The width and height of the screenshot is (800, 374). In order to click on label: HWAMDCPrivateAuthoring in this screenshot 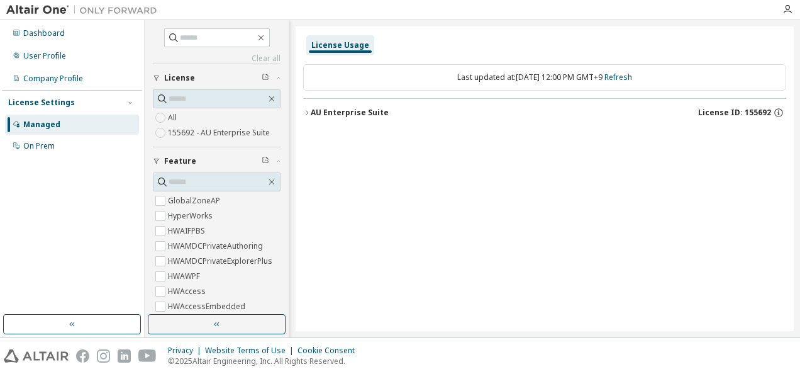, I will do `click(216, 246)`.